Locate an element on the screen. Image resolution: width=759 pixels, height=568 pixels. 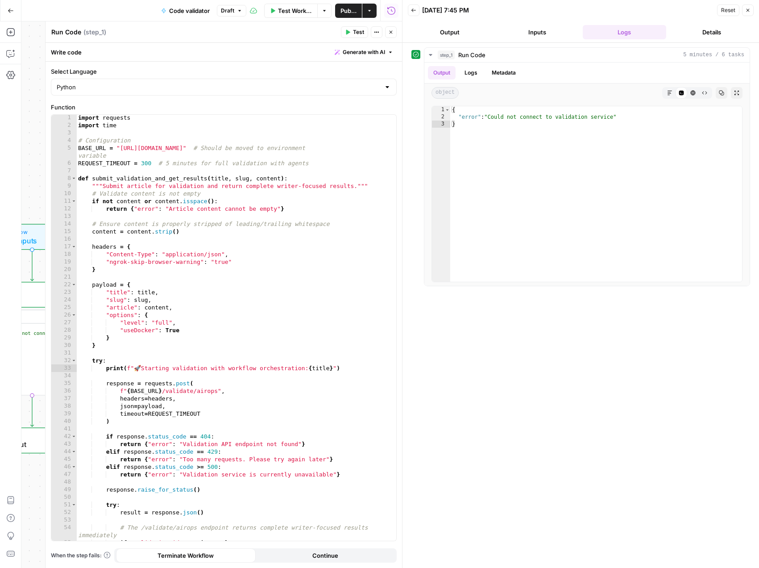
button: Continue is located at coordinates (325, 555).